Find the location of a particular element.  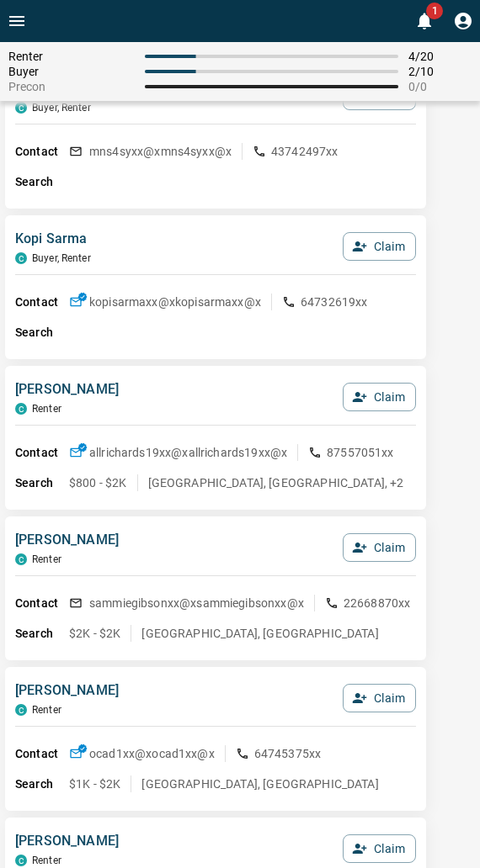

span: 2 / 10 is located at coordinates (439, 71).